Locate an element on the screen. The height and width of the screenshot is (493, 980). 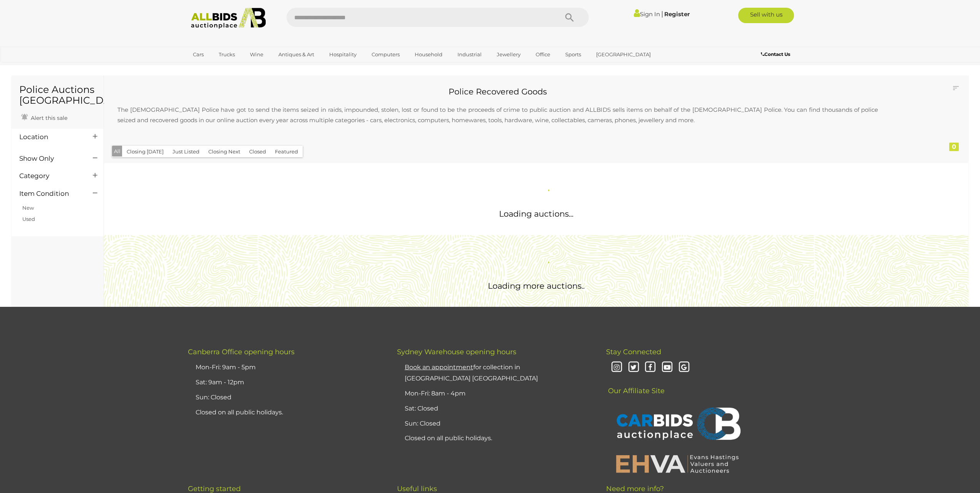
a: Hospitality is located at coordinates (343, 54).